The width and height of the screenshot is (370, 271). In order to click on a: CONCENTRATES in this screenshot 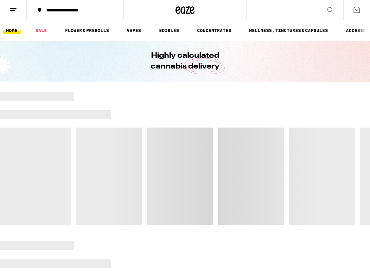, I will do `click(214, 30)`.